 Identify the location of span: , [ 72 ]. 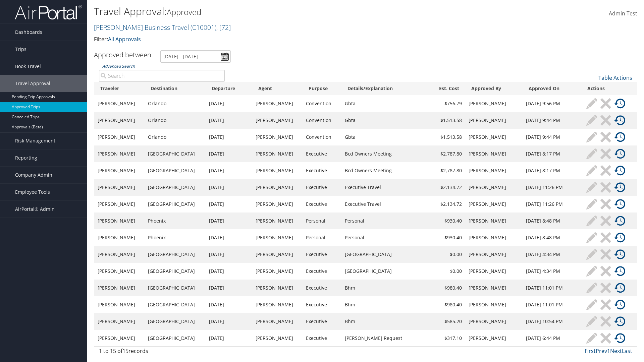
(223, 27).